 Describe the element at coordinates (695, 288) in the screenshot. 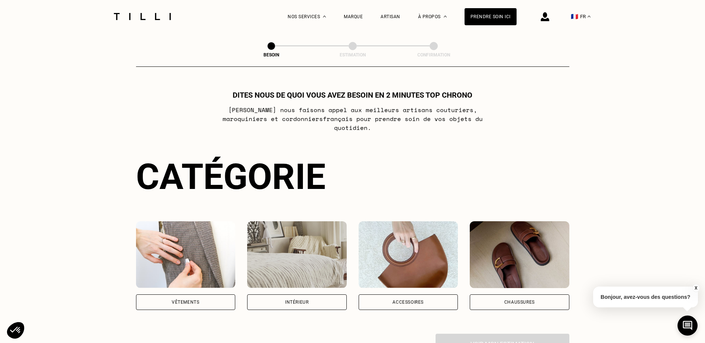

I see `button: X` at that location.